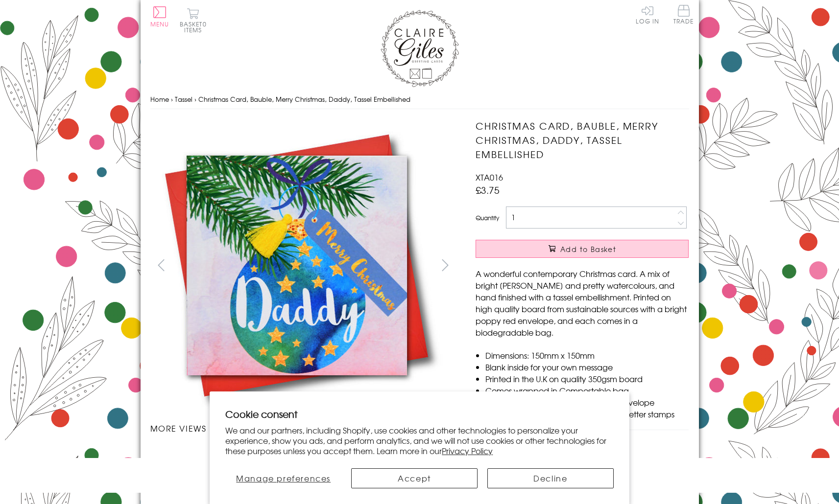 The width and height of the screenshot is (839, 504). Describe the element at coordinates (196, 27) in the screenshot. I see `span: 0 items` at that location.